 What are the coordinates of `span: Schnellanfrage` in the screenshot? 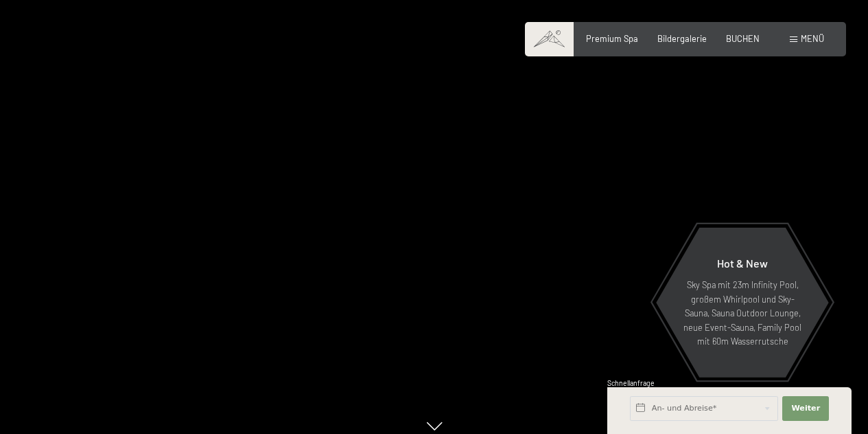 It's located at (631, 383).